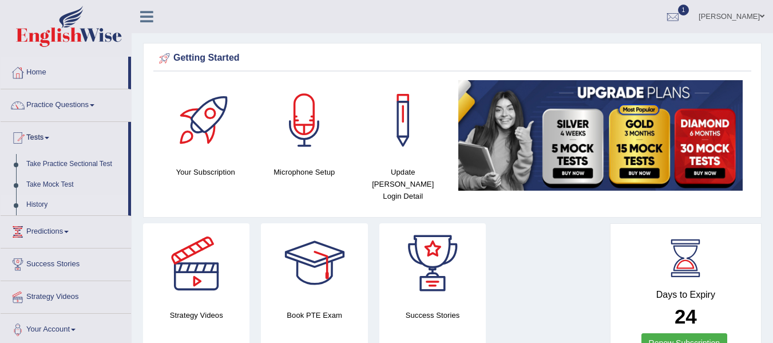  I want to click on a: Practice Questions, so click(66, 104).